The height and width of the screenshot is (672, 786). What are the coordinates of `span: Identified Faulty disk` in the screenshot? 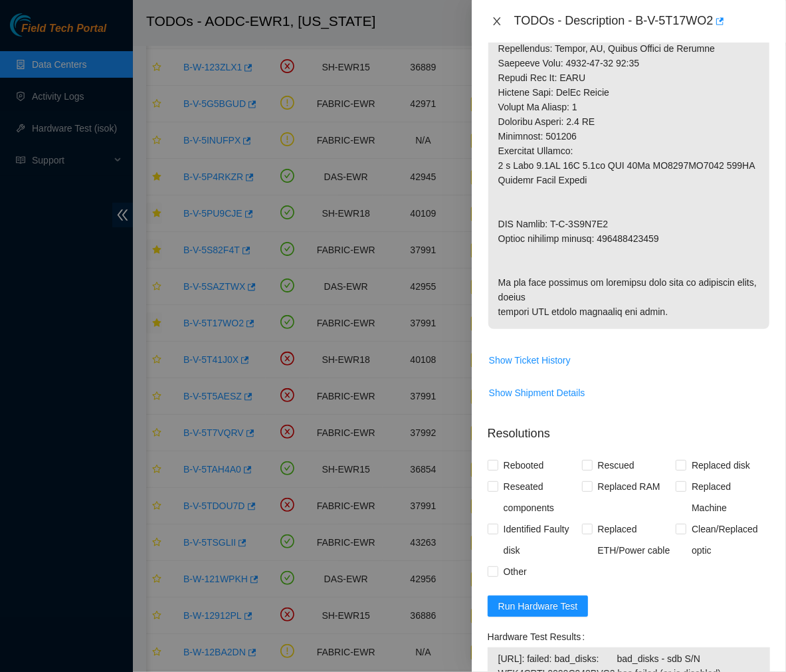 It's located at (540, 539).